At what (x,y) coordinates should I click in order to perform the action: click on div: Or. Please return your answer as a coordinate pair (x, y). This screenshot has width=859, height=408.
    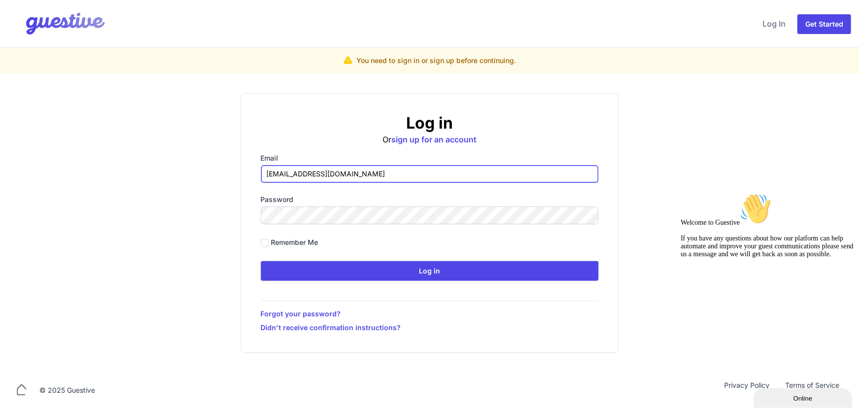
    Looking at the image, I should click on (430, 129).